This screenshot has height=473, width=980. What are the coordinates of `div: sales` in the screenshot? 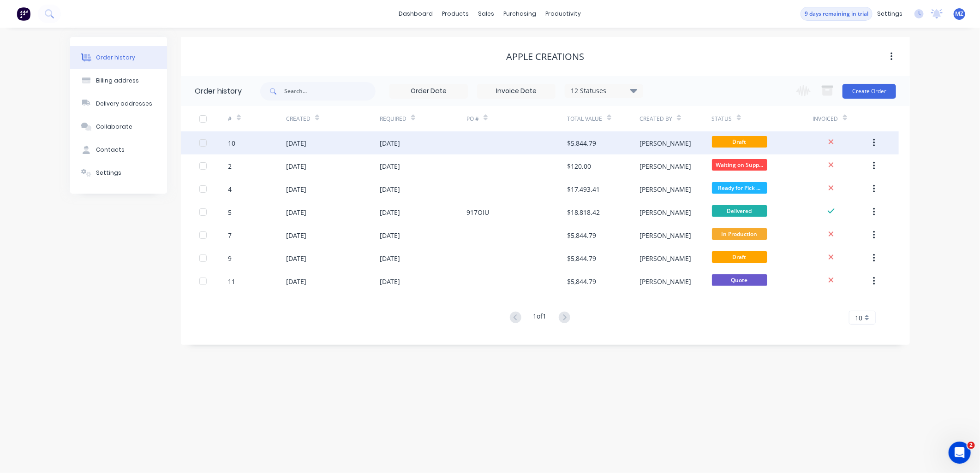 It's located at (486, 13).